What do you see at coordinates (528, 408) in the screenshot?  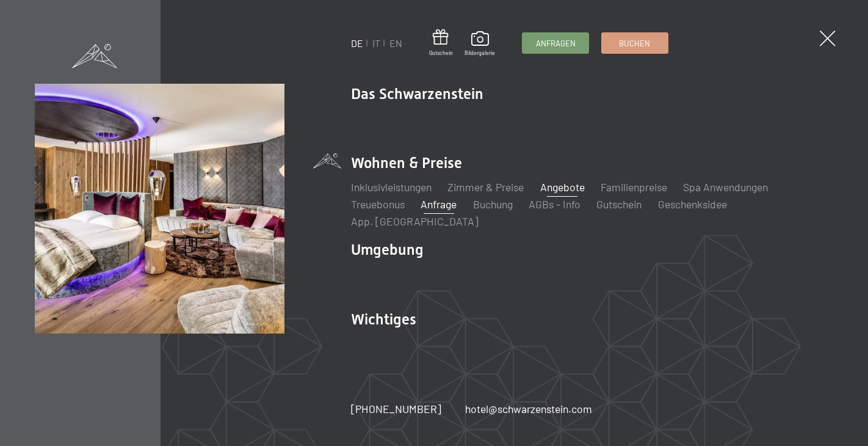 I see `a: hotel@schwarzenstein.com` at bounding box center [528, 408].